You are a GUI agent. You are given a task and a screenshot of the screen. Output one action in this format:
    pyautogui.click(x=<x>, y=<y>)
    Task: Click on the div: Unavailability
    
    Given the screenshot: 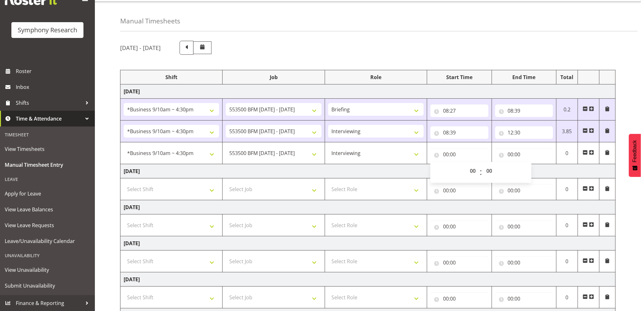 What is the action you would take?
    pyautogui.click(x=47, y=255)
    